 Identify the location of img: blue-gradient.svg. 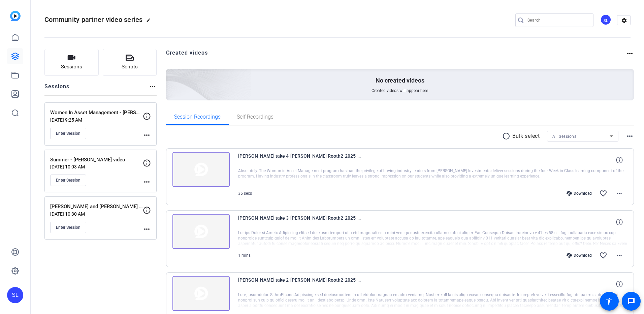
(15, 16).